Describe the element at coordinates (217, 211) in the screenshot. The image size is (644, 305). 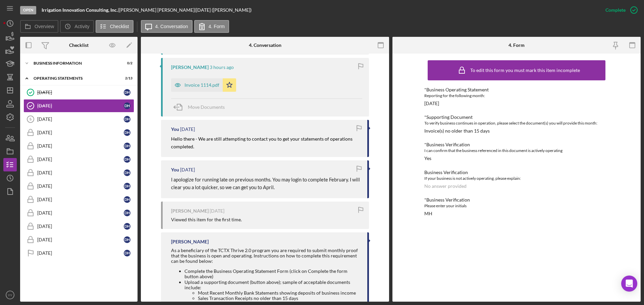
I see `time: 2025-03-06 15:47` at that location.